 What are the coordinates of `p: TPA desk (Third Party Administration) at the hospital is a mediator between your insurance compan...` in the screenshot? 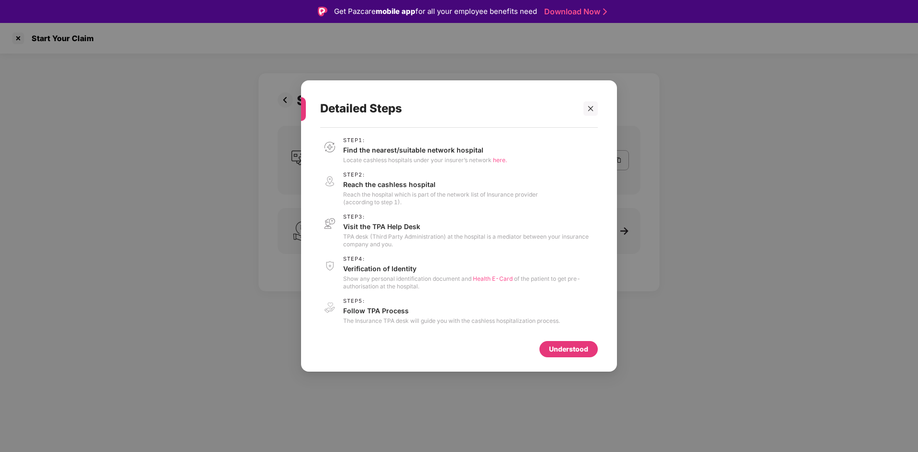 It's located at (471, 241).